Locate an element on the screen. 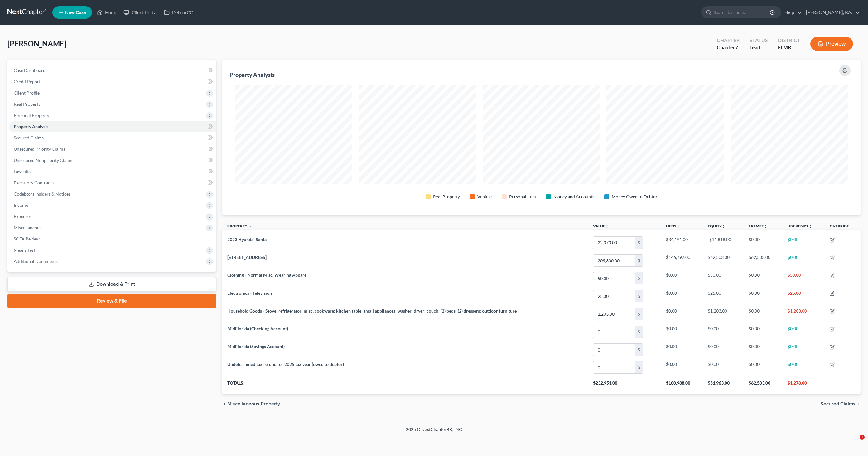 The image size is (868, 456). input: Search by name... is located at coordinates (742, 12).